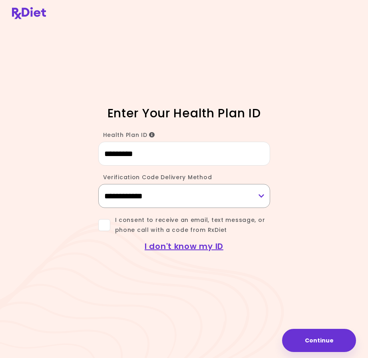 The width and height of the screenshot is (368, 358). I want to click on img: RxDiet, so click(29, 13).